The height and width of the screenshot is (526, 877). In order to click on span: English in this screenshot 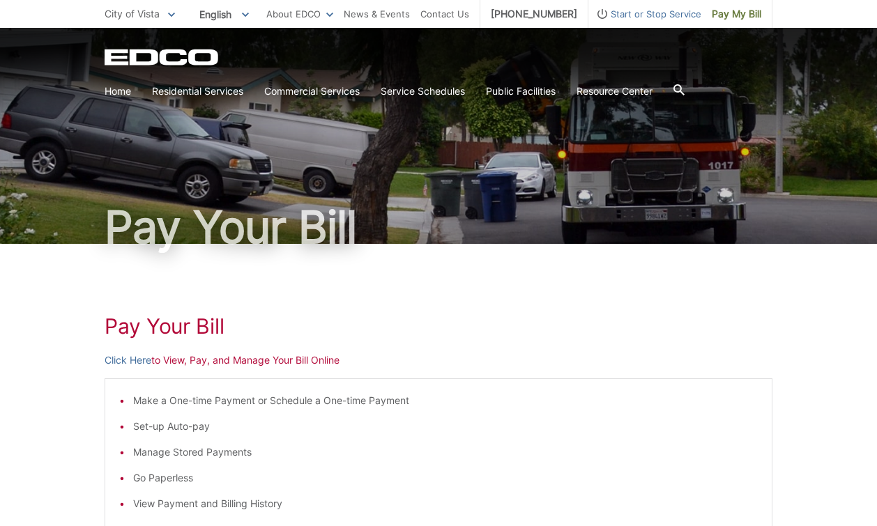, I will do `click(224, 14)`.